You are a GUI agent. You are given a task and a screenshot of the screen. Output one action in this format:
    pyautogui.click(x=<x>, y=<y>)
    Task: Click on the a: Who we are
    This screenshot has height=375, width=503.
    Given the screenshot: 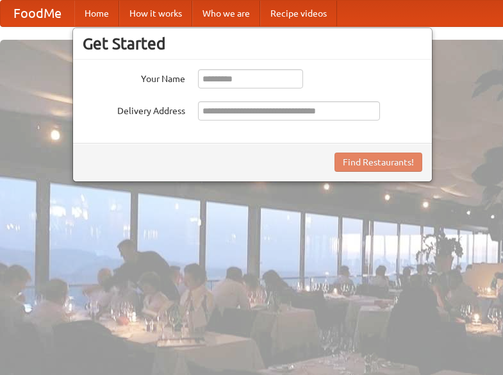 What is the action you would take?
    pyautogui.click(x=226, y=13)
    